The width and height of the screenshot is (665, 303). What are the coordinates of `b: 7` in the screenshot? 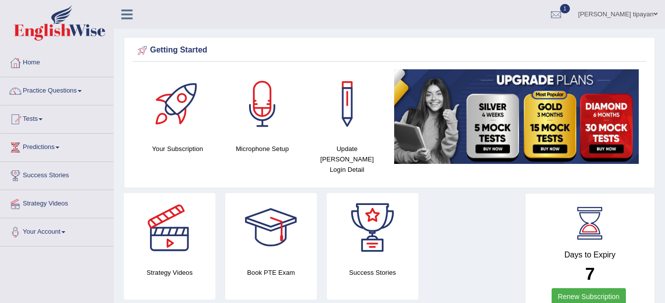 It's located at (589, 273).